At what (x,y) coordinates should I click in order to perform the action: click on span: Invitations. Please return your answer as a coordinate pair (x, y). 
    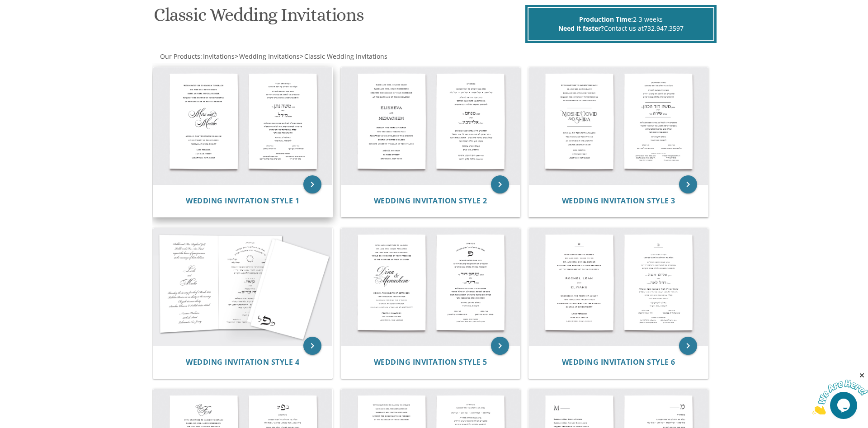
    Looking at the image, I should click on (219, 56).